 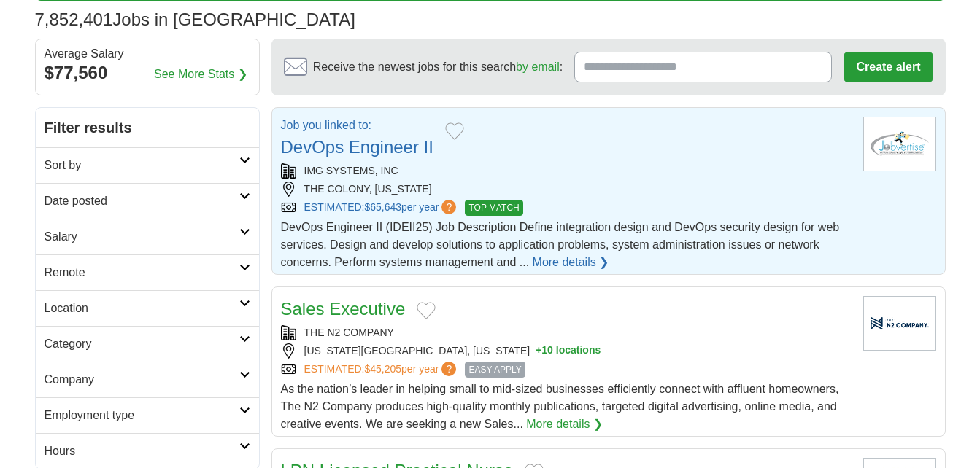 What do you see at coordinates (495, 370) in the screenshot?
I see `span: EASY APPLY` at bounding box center [495, 370].